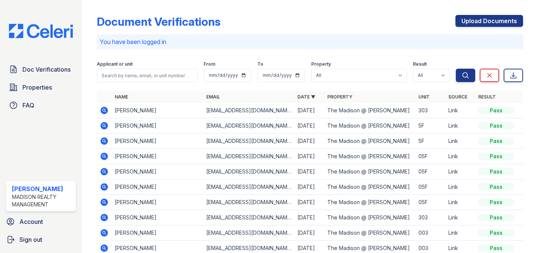  What do you see at coordinates (31, 240) in the screenshot?
I see `span: Sign out` at bounding box center [31, 240].